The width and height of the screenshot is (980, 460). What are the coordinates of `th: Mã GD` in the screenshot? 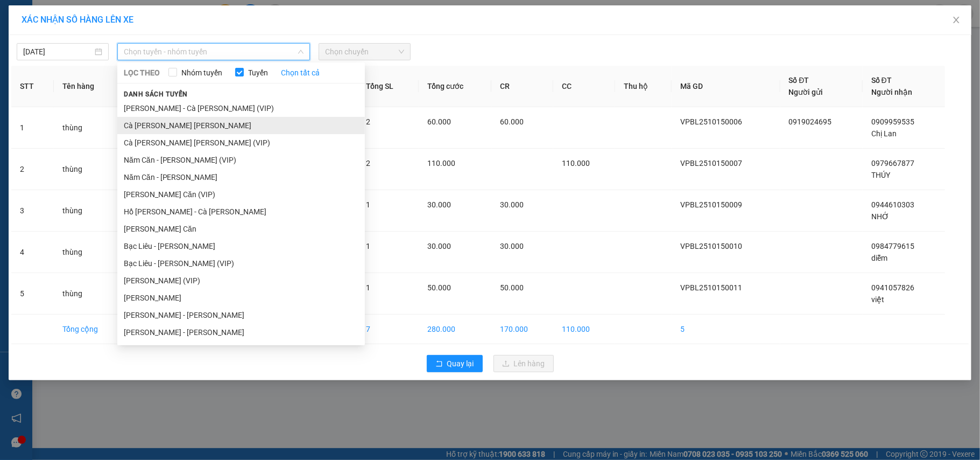 It's located at (726, 86).